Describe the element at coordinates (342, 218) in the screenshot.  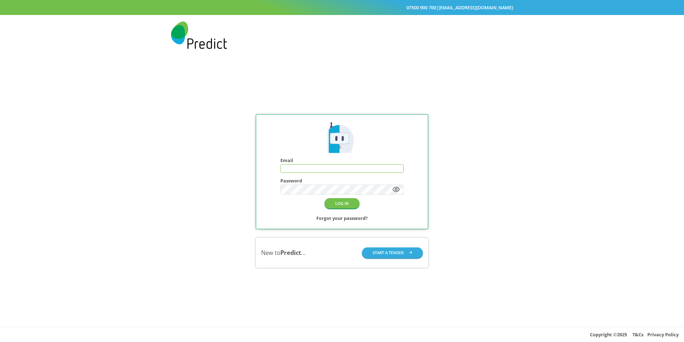
I see `a: Forgot your password?` at that location.